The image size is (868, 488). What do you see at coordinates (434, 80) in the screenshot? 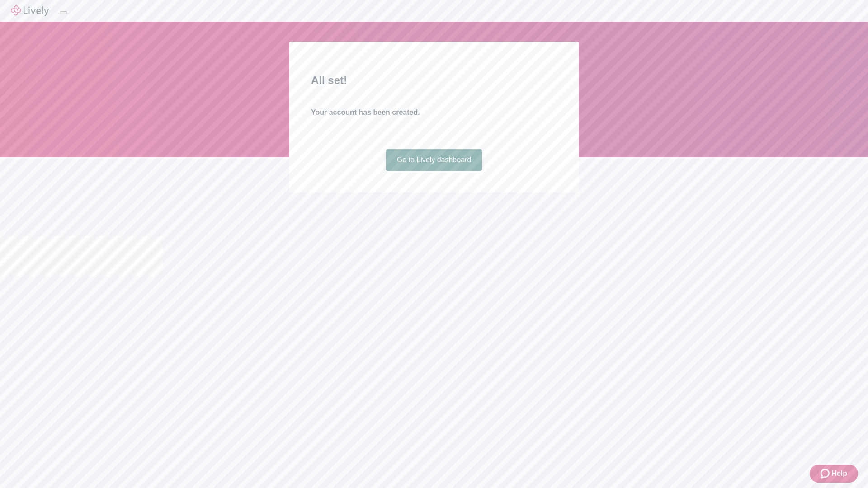
I see `h2: All set!` at bounding box center [434, 80].